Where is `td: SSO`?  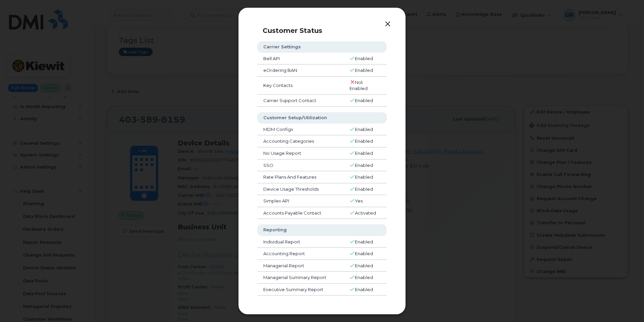
td: SSO is located at coordinates (300, 166).